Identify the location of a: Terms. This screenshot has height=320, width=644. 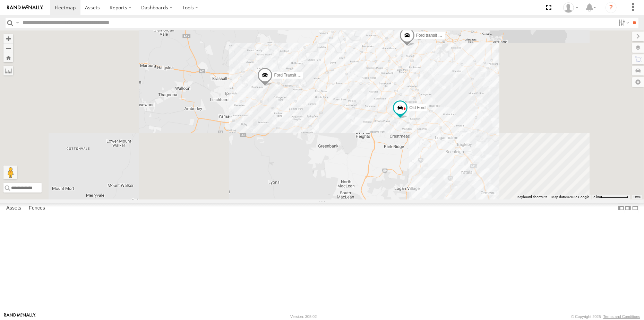
(637, 197).